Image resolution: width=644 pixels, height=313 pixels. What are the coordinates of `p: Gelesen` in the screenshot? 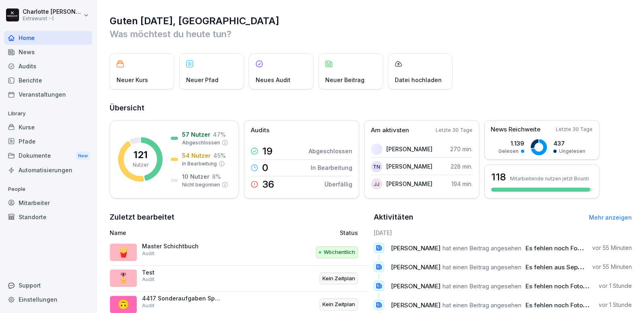 It's located at (508, 151).